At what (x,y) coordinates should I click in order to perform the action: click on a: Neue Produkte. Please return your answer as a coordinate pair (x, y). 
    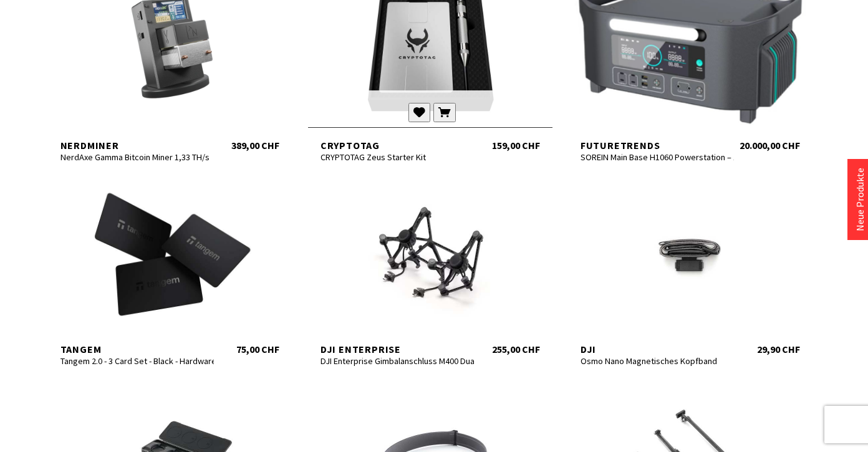
    Looking at the image, I should click on (860, 200).